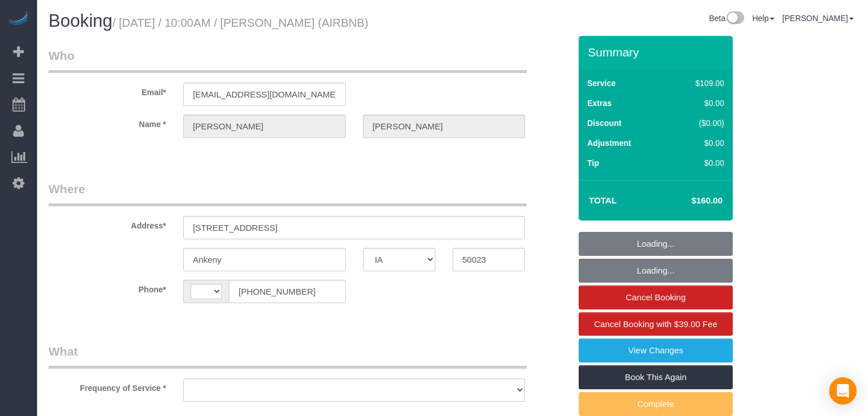 This screenshot has width=868, height=416. I want to click on legend: What, so click(287, 356).